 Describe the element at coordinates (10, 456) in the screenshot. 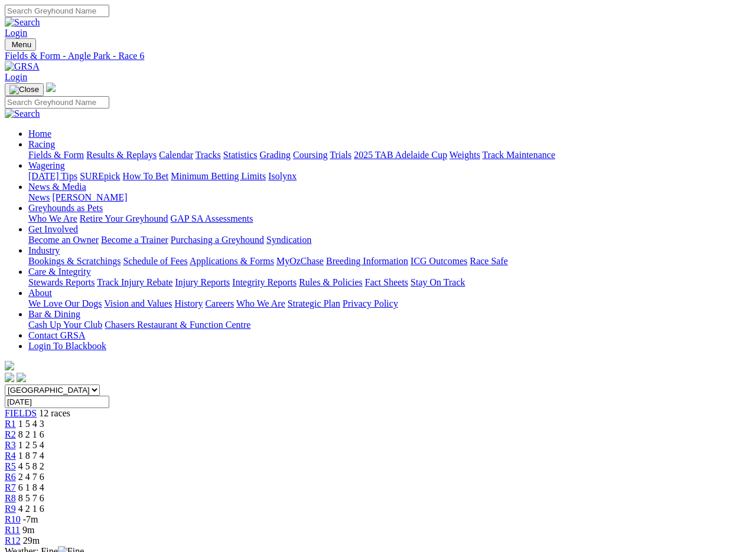

I see `a: R4` at that location.